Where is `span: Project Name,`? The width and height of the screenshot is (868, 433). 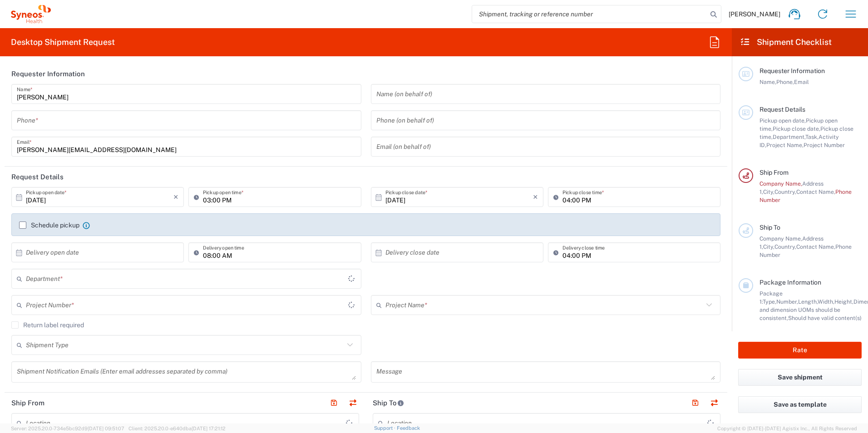
span: Project Name, is located at coordinates (785, 145).